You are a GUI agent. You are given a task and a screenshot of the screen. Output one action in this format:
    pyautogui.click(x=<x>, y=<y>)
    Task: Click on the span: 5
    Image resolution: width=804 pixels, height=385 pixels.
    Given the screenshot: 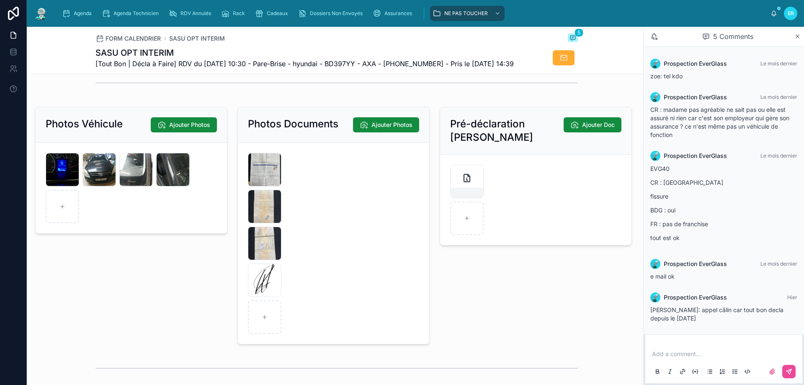 What is the action you would take?
    pyautogui.click(x=579, y=33)
    